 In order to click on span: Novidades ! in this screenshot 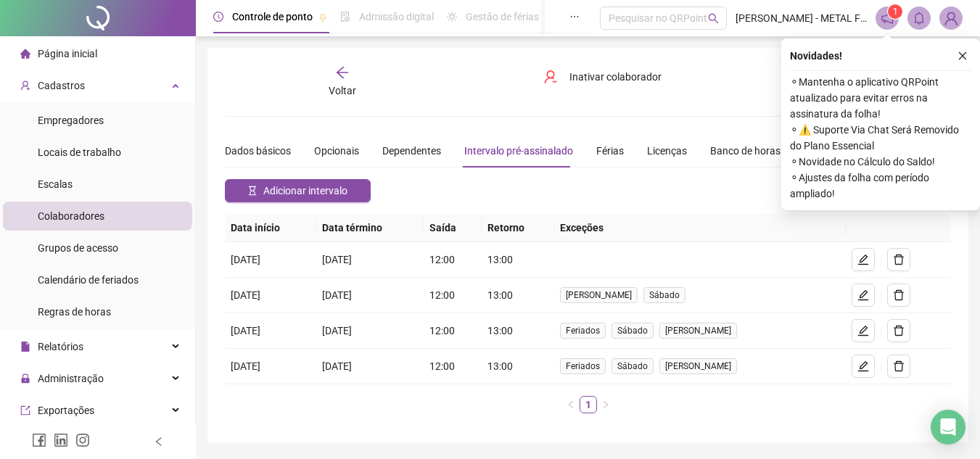, I will do `click(815, 56)`.